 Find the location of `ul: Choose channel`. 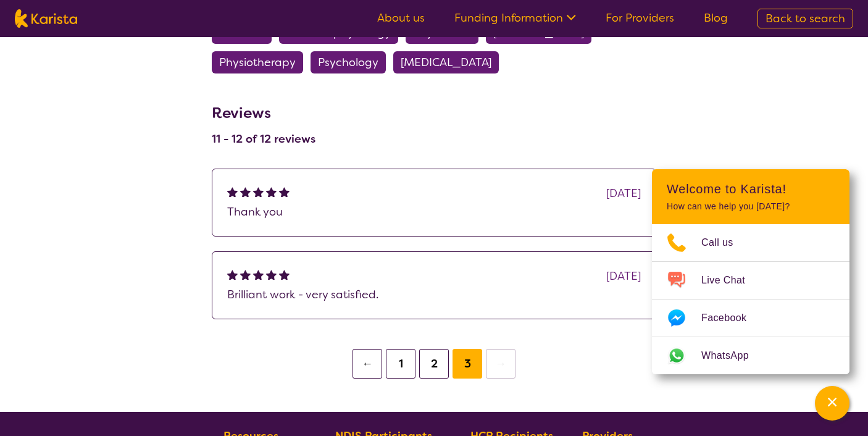

ul: Choose channel is located at coordinates (751, 299).